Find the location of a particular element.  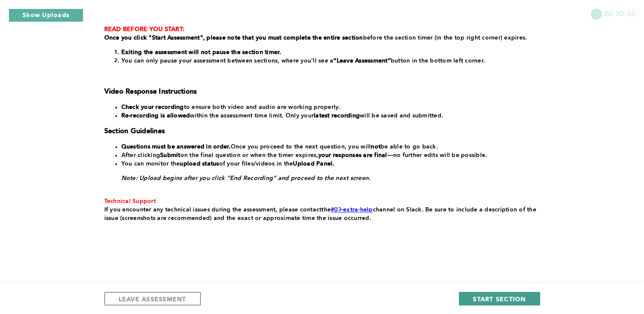

li: You can monitor the of your files/videos in the is located at coordinates (329, 164).